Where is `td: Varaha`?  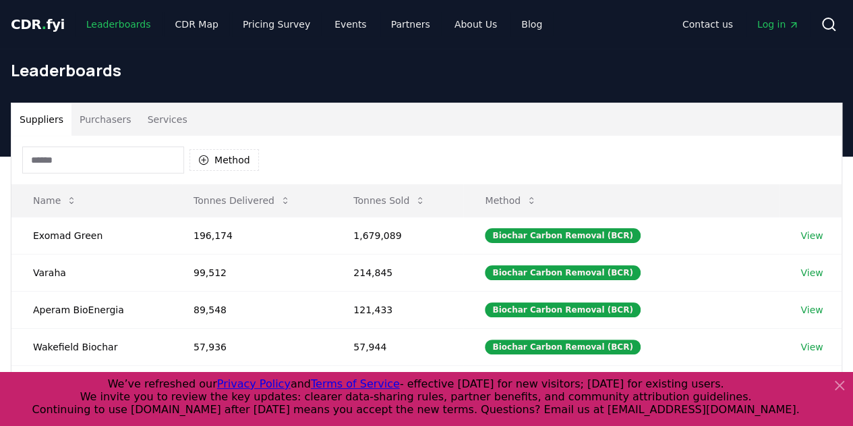 td: Varaha is located at coordinates (92, 272).